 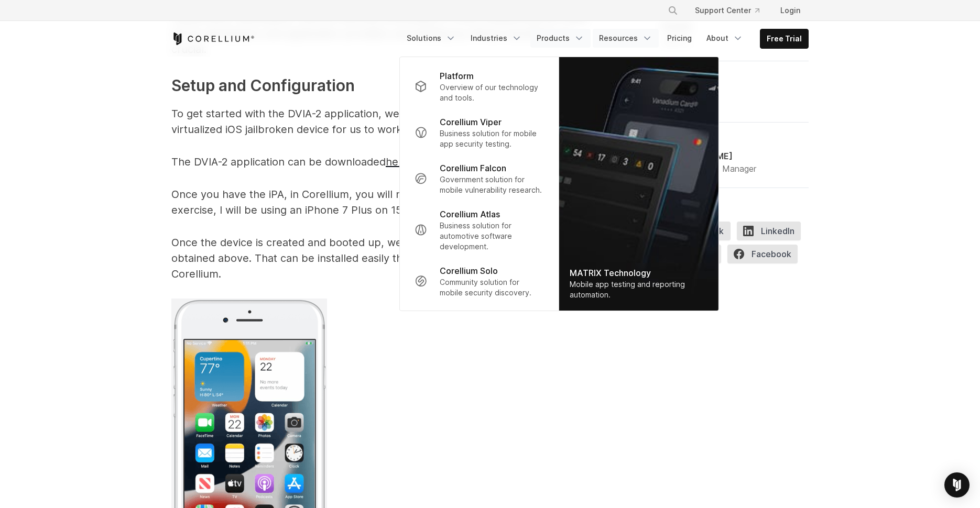 I want to click on button: Copy link, so click(x=696, y=231).